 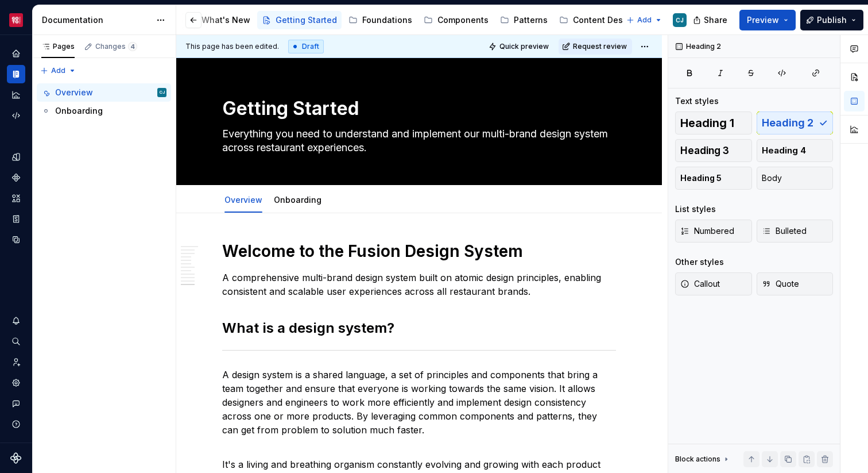 I want to click on span: Quick preview, so click(x=524, y=46).